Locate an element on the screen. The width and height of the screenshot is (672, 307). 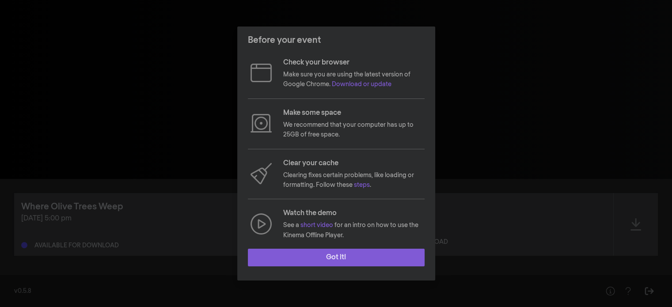
a: short video is located at coordinates (317, 225).